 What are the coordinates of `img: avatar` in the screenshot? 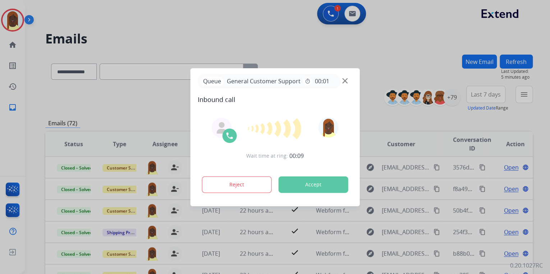 It's located at (328, 128).